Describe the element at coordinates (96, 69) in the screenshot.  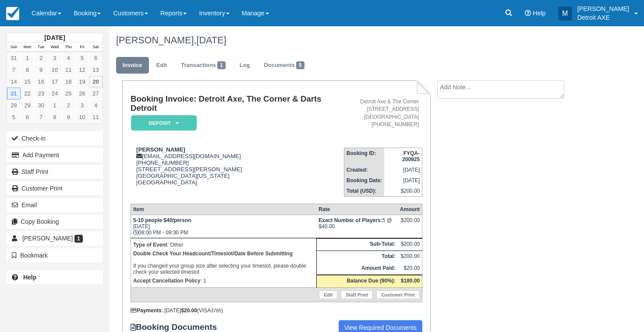
I see `a: 13` at that location.